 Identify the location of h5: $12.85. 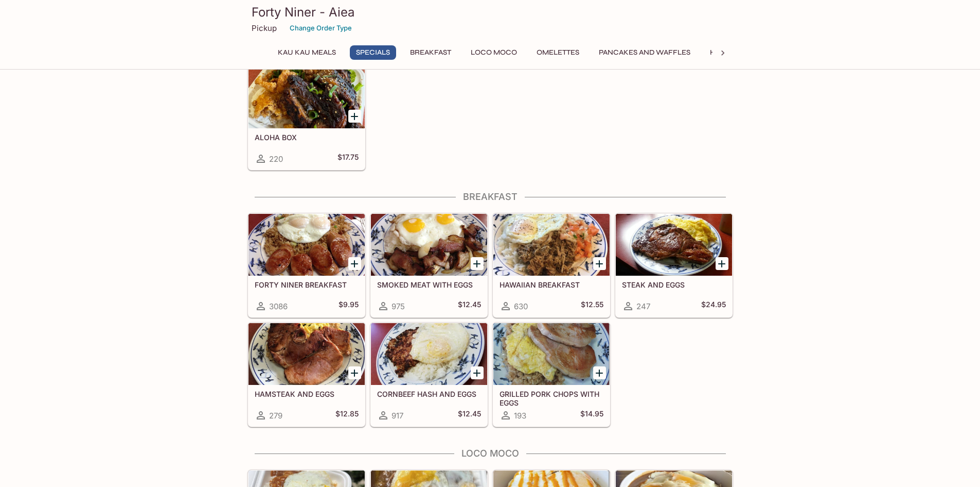
(347, 415).